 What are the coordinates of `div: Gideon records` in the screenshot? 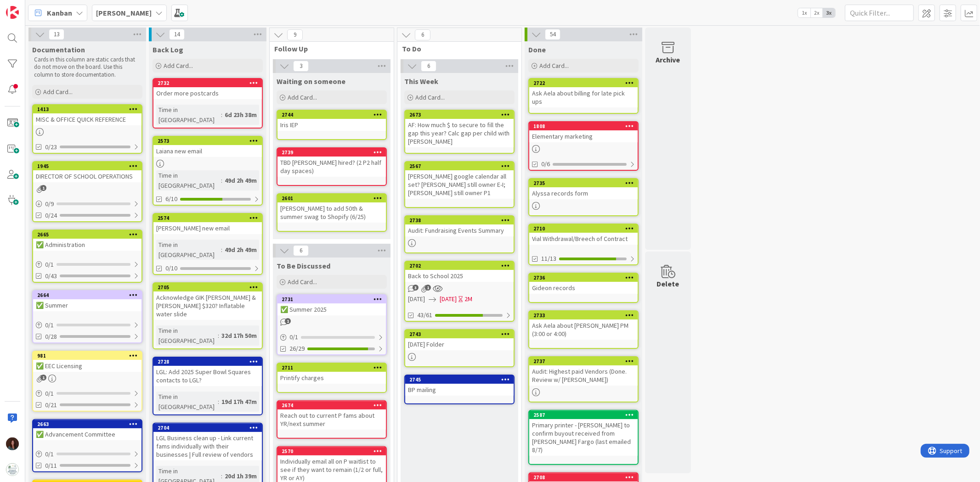 It's located at (583, 288).